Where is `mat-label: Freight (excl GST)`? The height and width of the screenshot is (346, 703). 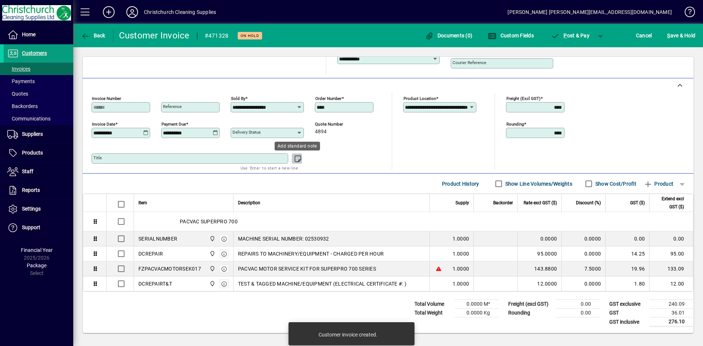 mat-label: Freight (excl GST) is located at coordinates (523, 98).